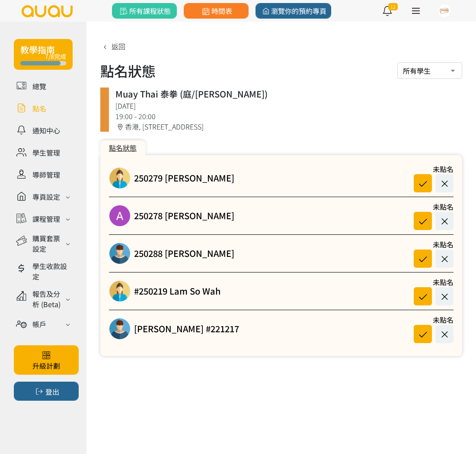 Image resolution: width=476 pixels, height=454 pixels. What do you see at coordinates (123, 148) in the screenshot?
I see `div: 點名狀態` at bounding box center [123, 148].